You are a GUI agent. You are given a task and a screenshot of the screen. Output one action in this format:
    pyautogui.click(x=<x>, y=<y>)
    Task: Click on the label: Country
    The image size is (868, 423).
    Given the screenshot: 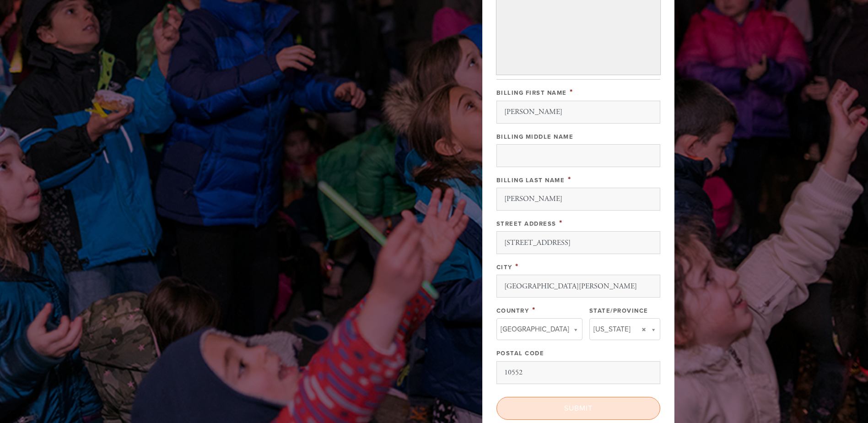 What is the action you would take?
    pyautogui.click(x=512, y=311)
    